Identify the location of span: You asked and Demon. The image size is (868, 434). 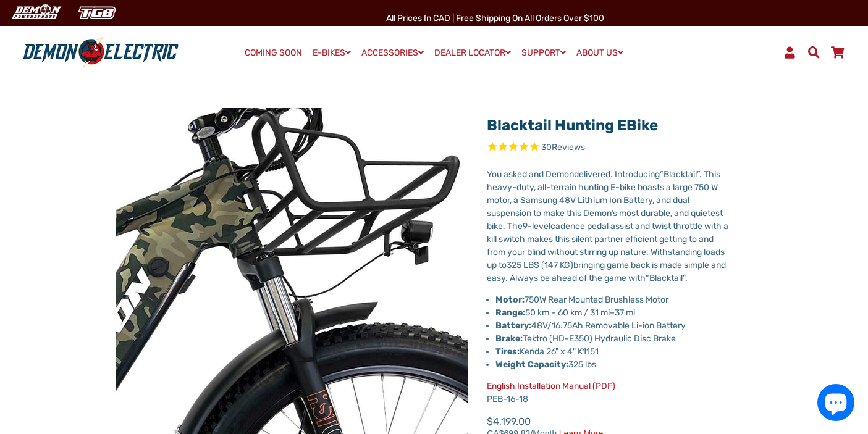
(530, 174).